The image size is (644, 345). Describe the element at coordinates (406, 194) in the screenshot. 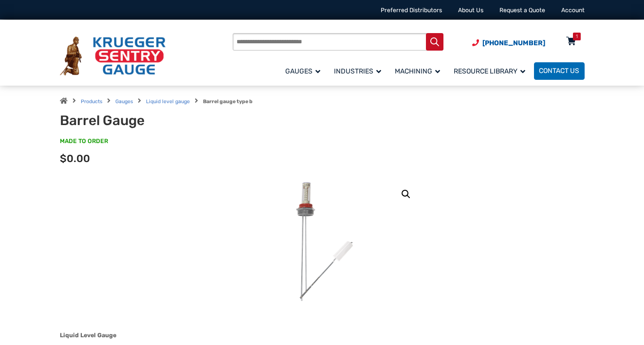

I see `a: View full-screen image gallery` at that location.